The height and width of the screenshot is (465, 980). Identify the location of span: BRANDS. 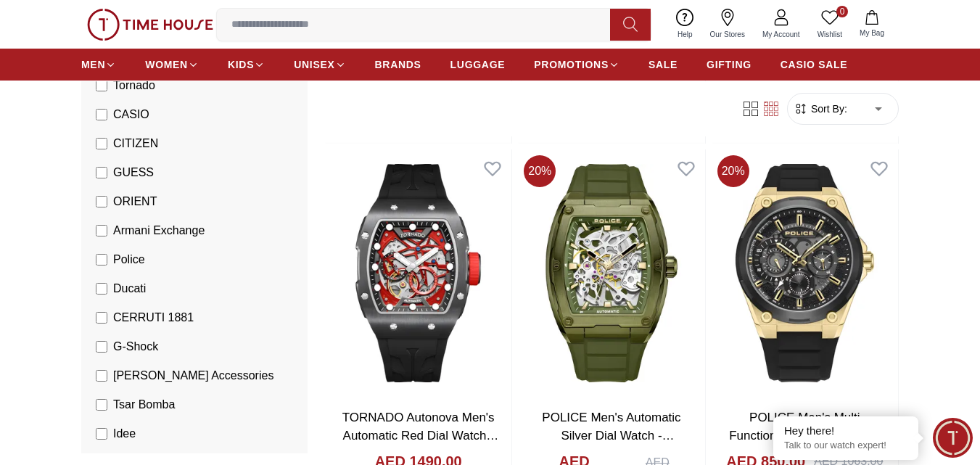
(398, 65).